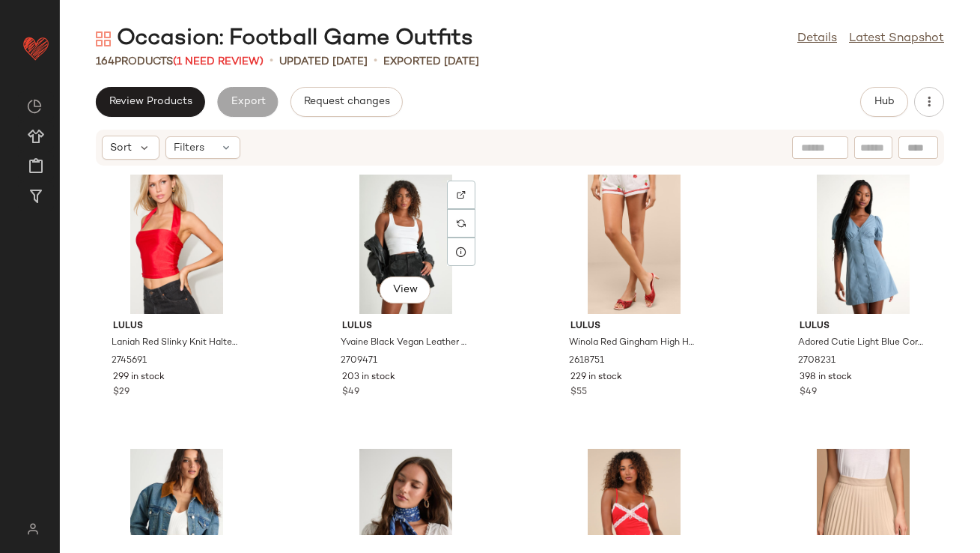 The width and height of the screenshot is (980, 553). I want to click on img: 2708231_02_front_2025-08-21.jpg, so click(864, 244).